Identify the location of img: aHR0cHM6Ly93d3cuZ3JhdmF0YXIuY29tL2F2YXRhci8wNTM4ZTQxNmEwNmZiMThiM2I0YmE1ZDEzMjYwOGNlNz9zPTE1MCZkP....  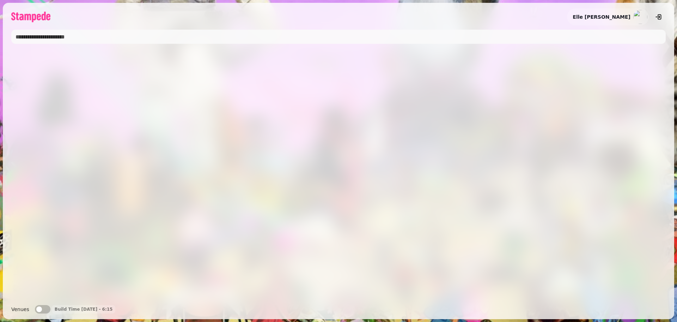
(641, 17).